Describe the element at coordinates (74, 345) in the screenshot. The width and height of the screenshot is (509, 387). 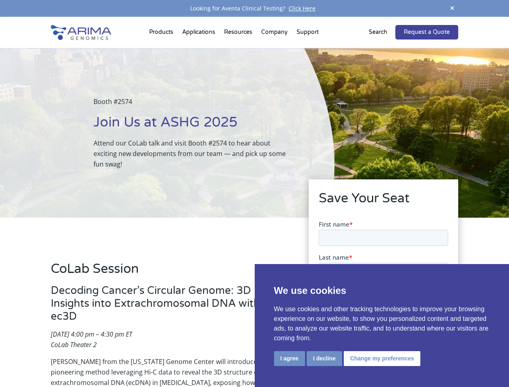
I see `em: CoLab Theater 2` at that location.